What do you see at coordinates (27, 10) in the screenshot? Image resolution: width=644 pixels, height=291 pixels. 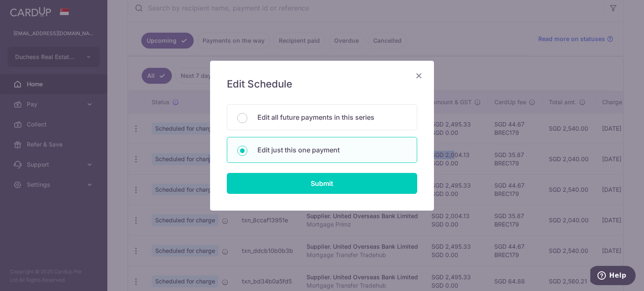 I see `span: Help` at bounding box center [27, 10].